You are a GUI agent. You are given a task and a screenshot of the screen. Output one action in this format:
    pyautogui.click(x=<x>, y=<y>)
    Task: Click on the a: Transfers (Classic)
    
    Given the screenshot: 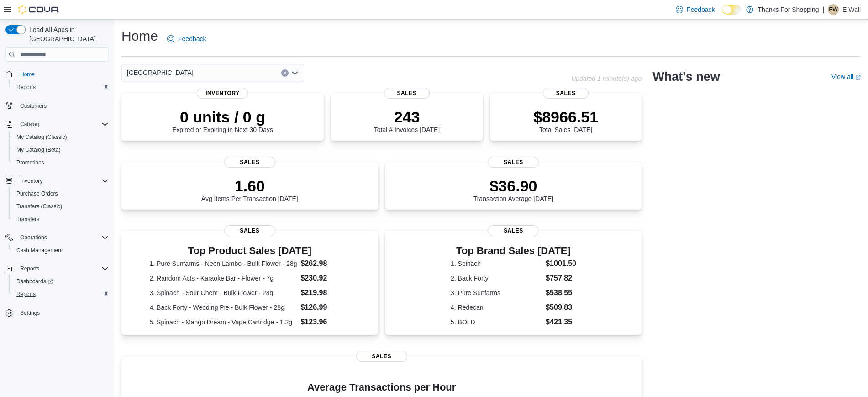 What is the action you would take?
    pyautogui.click(x=39, y=206)
    